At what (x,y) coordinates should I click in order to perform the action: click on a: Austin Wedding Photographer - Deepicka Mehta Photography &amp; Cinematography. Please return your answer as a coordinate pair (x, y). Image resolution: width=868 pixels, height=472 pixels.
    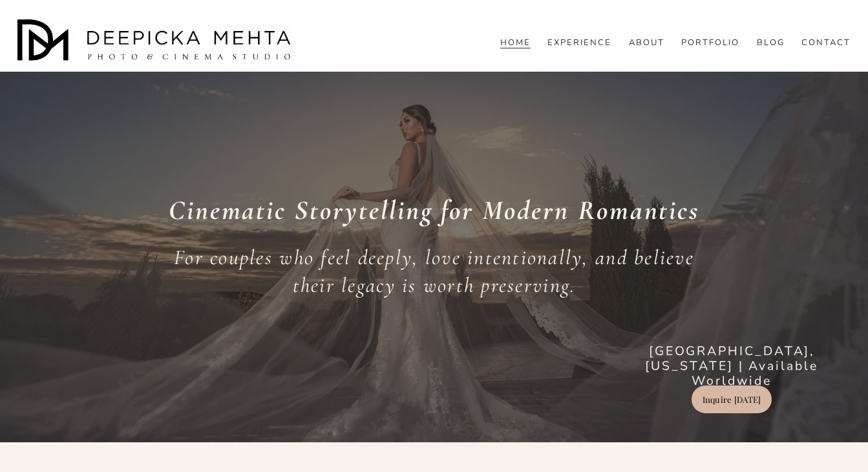
    Looking at the image, I should click on (157, 42).